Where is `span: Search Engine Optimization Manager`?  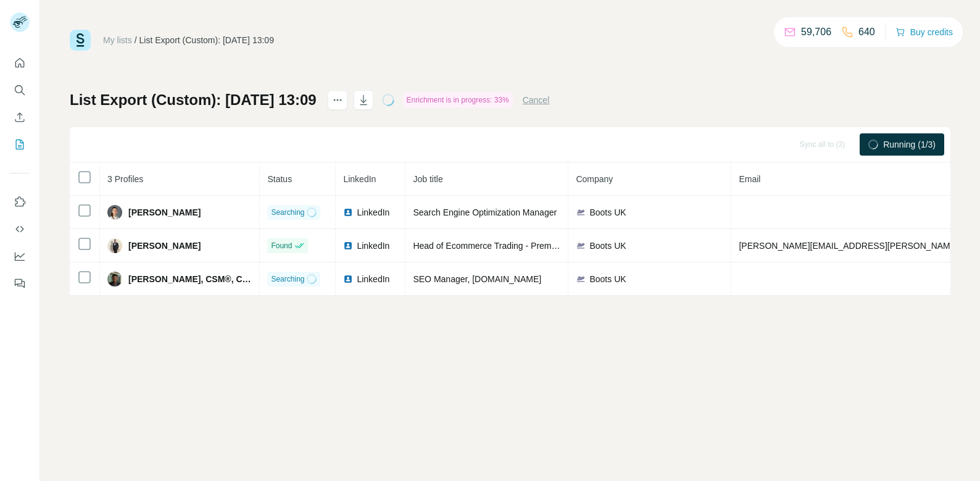
span: Search Engine Optimization Manager is located at coordinates (485, 212).